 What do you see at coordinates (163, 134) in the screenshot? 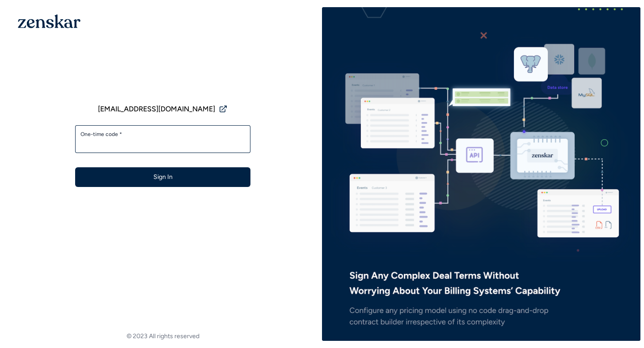
I see `label: One-time code *` at bounding box center [163, 134].